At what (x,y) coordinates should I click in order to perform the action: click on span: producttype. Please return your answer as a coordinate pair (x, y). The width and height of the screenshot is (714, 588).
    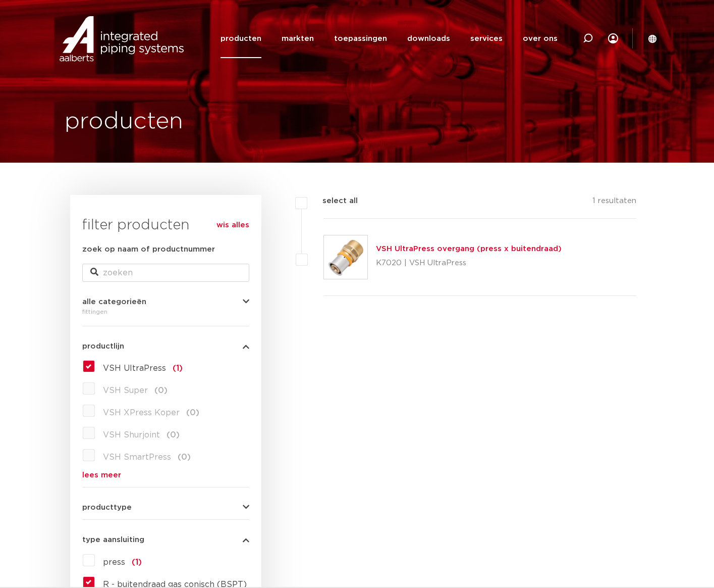
    Looking at the image, I should click on (107, 507).